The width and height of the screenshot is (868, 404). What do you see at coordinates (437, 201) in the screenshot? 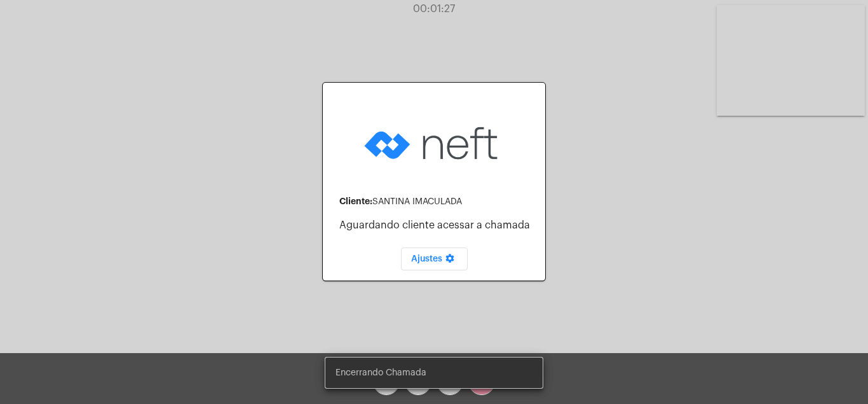
I see `div: SANTINA IMACULADA` at bounding box center [437, 201].